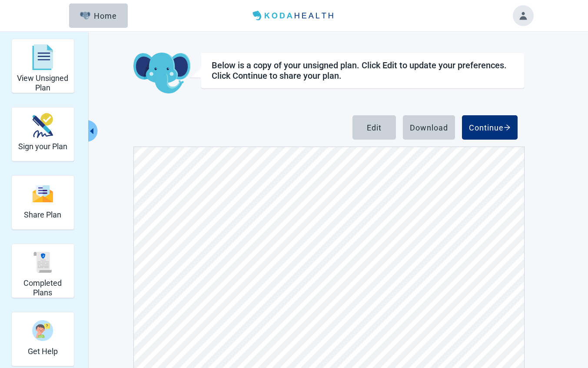 This screenshot has height=368, width=588. What do you see at coordinates (362, 70) in the screenshot?
I see `div: Below is a copy of your unsigned plan. Click Edit to update your preferences. Click Continue to s...` at bounding box center [362, 70].